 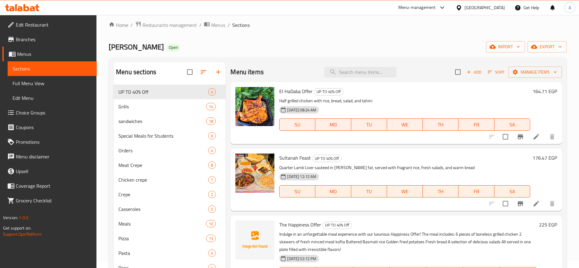 I want to click on span: 5, so click(x=212, y=209).